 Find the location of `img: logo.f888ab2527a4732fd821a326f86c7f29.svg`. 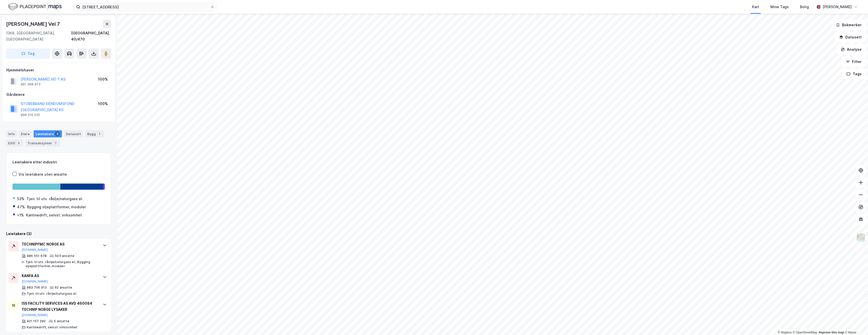

img: logo.f888ab2527a4732fd821a326f86c7f29.svg is located at coordinates (35, 6).